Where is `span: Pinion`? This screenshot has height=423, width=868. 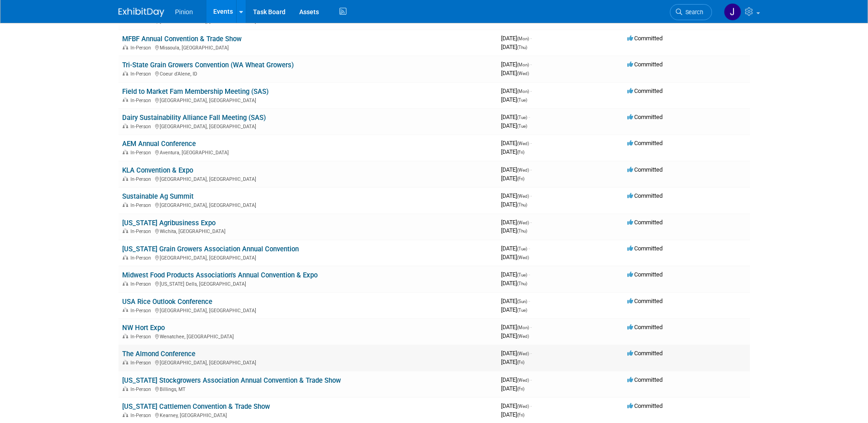 span: Pinion is located at coordinates (184, 12).